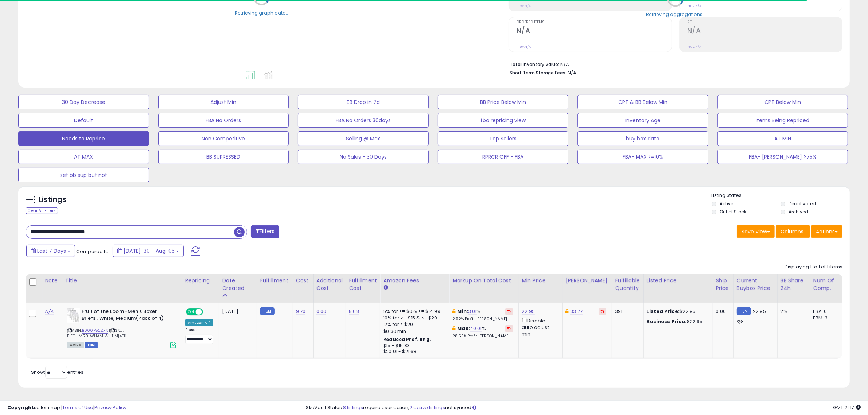  I want to click on a: 22.95, so click(528, 312).